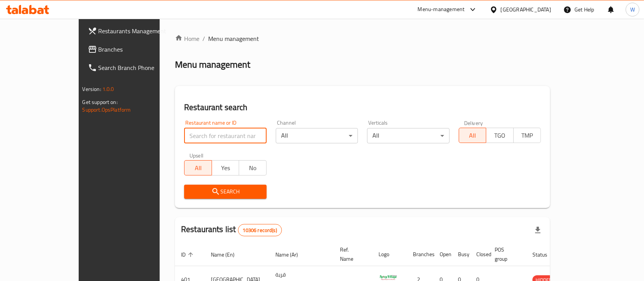 The image size is (644, 281). I want to click on a: Home, so click(187, 39).